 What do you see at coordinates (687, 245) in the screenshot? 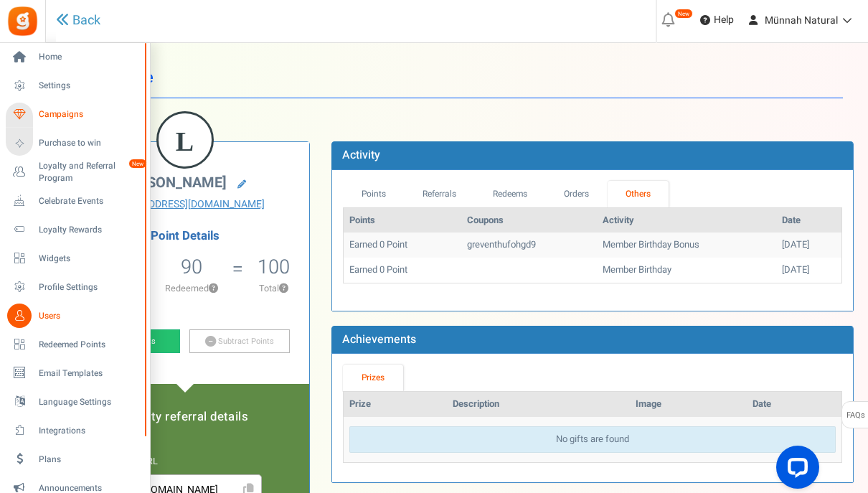
I see `td: Member Birthday Bonus` at bounding box center [687, 245].